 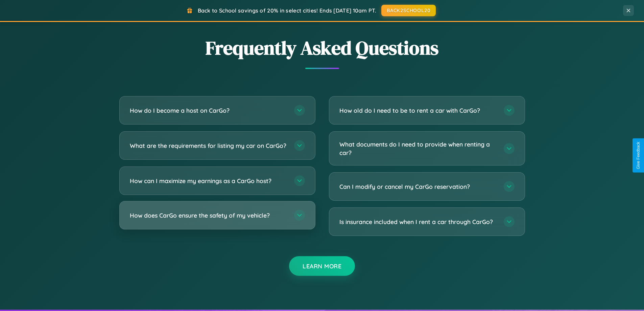 I want to click on button: Learn More, so click(x=322, y=266).